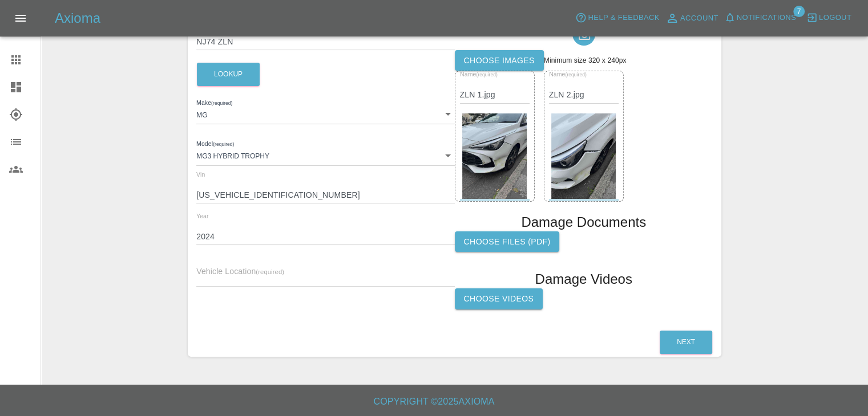  I want to click on h1: Damage Documents, so click(583, 222).